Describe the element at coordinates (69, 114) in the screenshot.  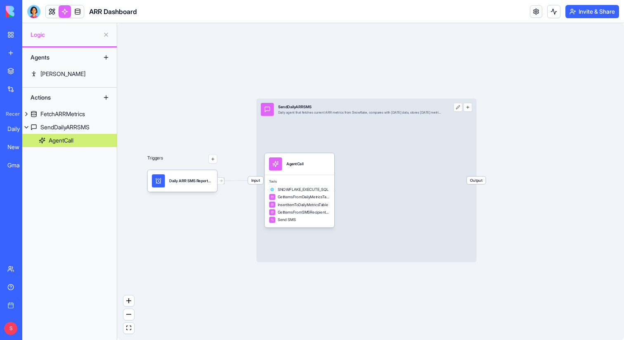
I see `a: FetchARRMetrics` at that location.